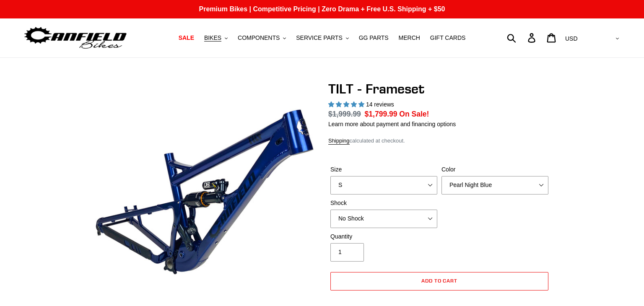 This screenshot has width=644, height=306. What do you see at coordinates (374, 38) in the screenshot?
I see `a: GG PARTS` at bounding box center [374, 38].